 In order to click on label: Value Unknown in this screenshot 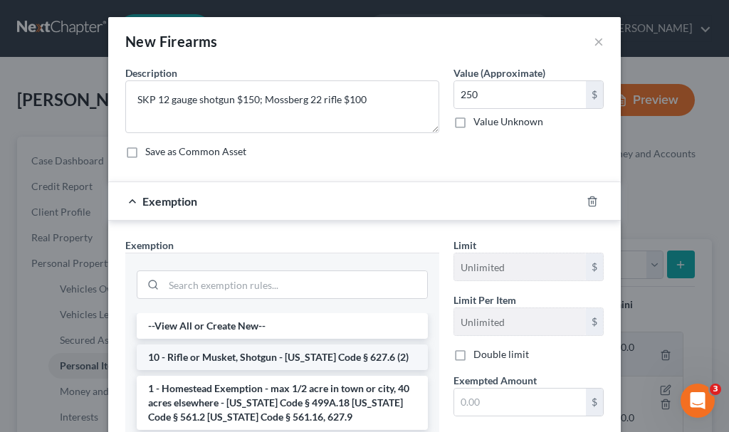, I will do `click(509, 122)`.